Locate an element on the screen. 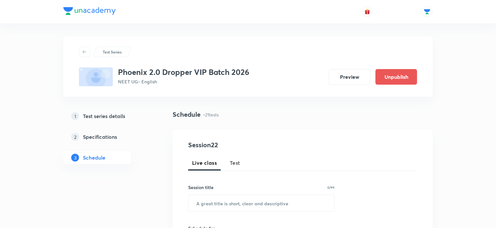  p: 1 is located at coordinates (75, 116).